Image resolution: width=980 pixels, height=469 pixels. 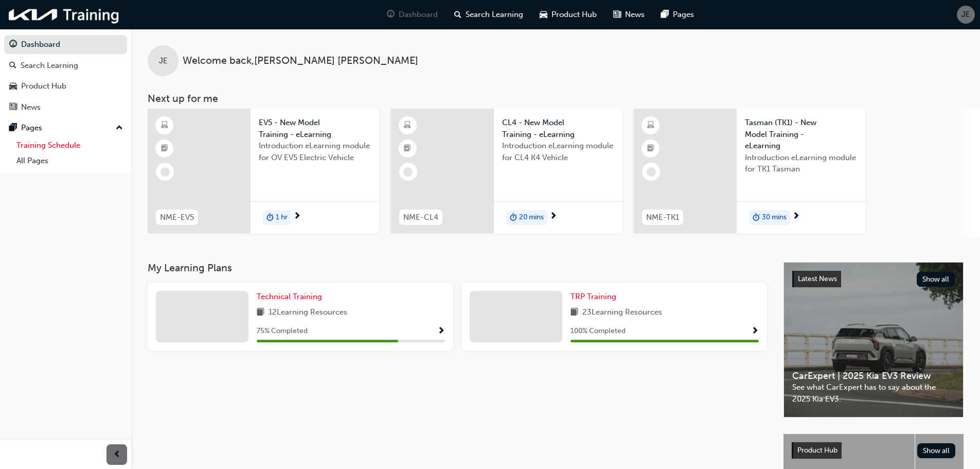 I want to click on span: 23 Learning Resources, so click(x=622, y=313).